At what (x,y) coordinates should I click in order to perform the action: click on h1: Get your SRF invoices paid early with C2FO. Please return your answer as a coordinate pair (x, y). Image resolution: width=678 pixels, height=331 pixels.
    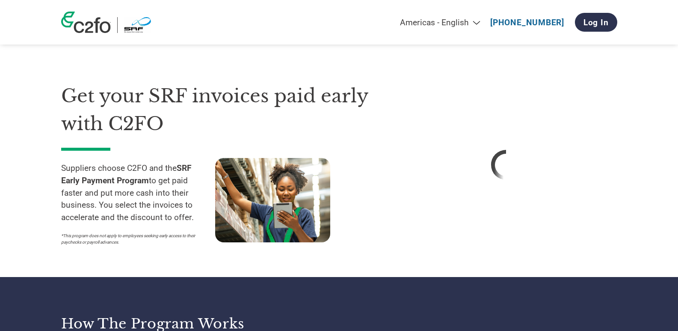
    Looking at the image, I should click on (215, 110).